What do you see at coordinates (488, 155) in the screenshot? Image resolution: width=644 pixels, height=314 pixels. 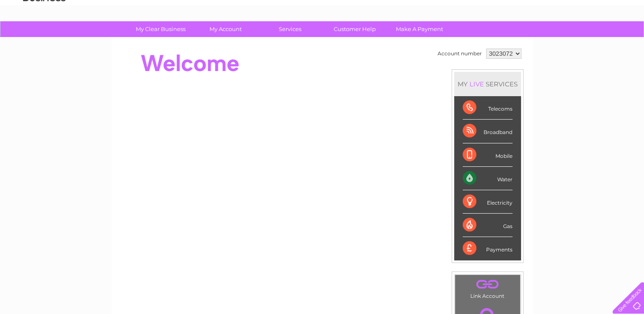 I see `div: Mobile` at bounding box center [488, 155].